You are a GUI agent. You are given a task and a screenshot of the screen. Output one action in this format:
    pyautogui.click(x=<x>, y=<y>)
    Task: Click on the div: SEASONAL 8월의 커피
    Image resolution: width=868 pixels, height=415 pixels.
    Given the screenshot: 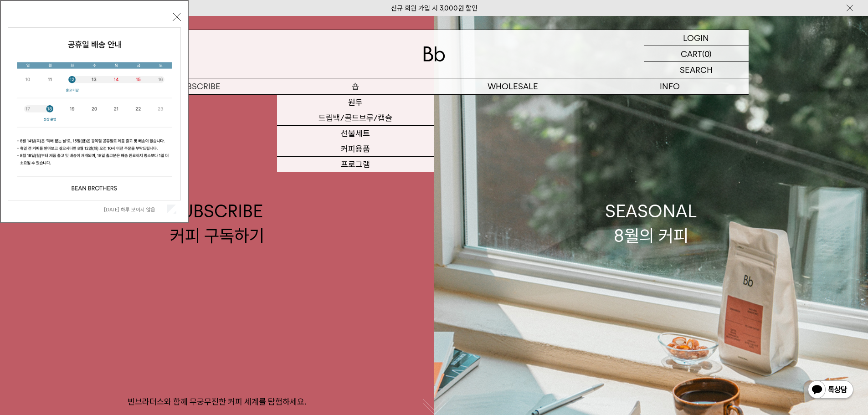 What is the action you would take?
    pyautogui.click(x=651, y=223)
    